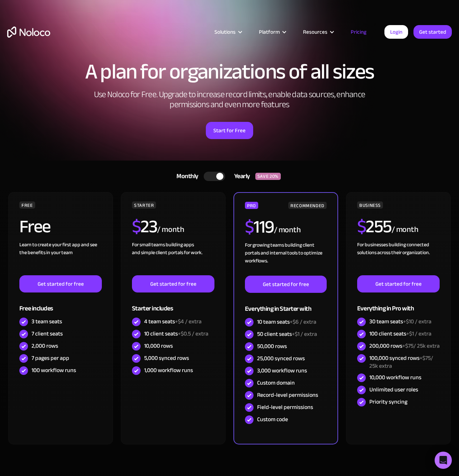 This screenshot has width=459, height=476. Describe the element at coordinates (374, 227) in the screenshot. I see `h2: 255` at that location.